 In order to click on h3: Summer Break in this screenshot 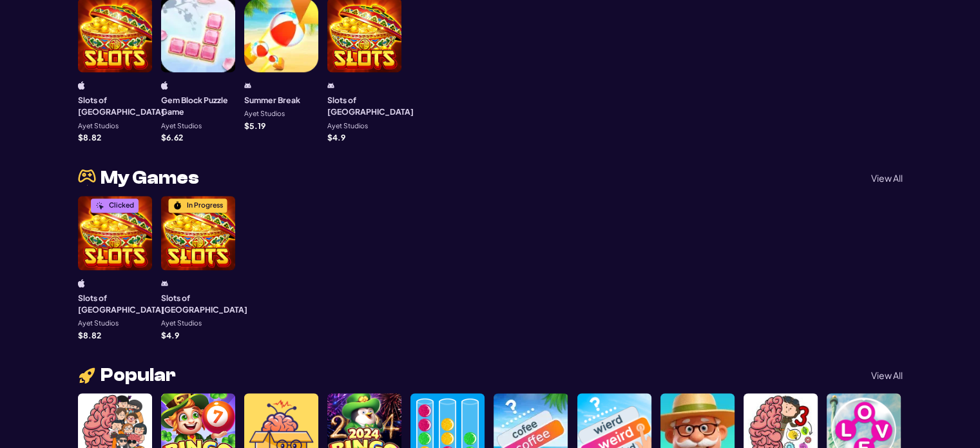, I will do `click(272, 100)`.